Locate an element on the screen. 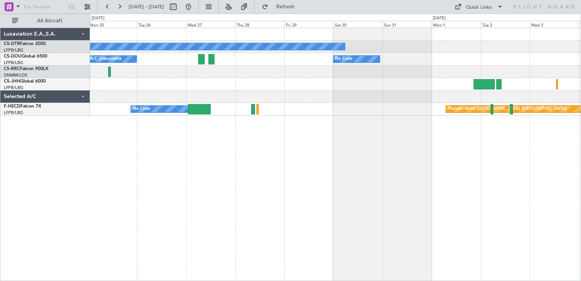  span: CS-DOU is located at coordinates (12, 56).